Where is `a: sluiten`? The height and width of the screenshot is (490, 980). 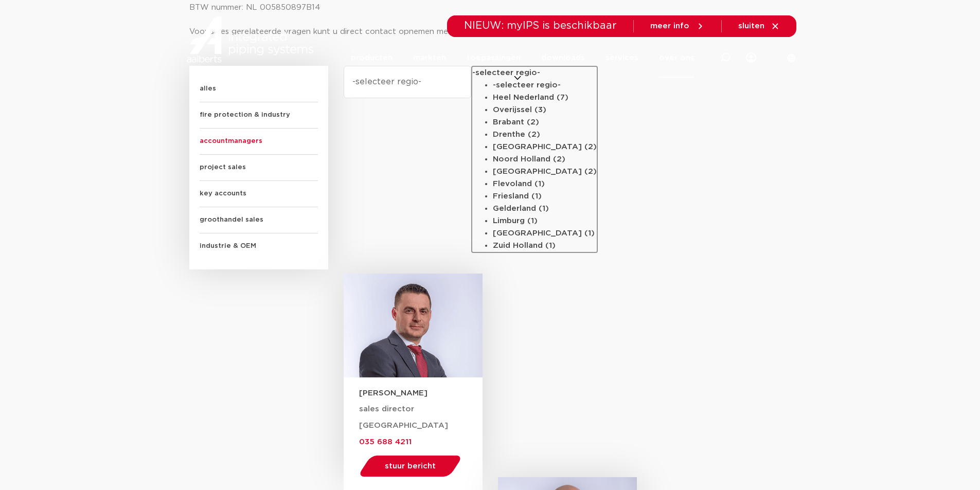
a: sluiten is located at coordinates (759, 27).